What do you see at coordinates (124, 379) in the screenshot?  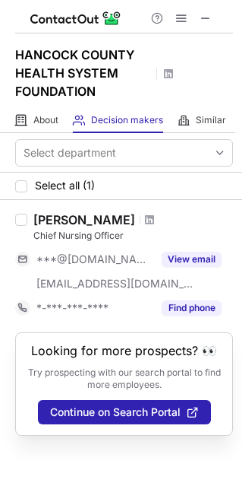 I see `p: Try prospecting with our search portal to find more employees.` at bounding box center [124, 379].